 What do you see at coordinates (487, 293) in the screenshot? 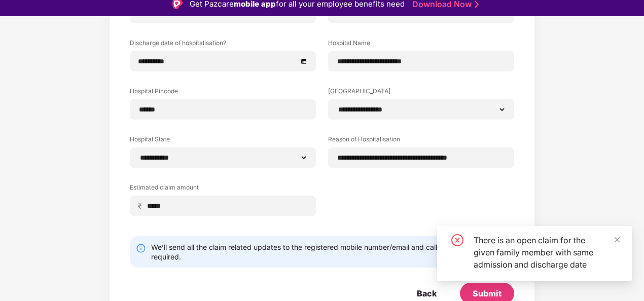
I see `div: Submit` at bounding box center [487, 293].